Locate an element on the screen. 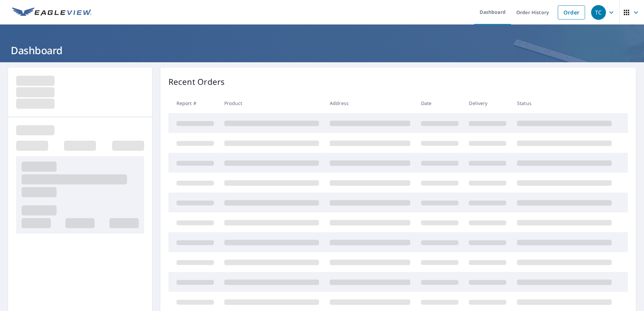  th: Status is located at coordinates (564, 103).